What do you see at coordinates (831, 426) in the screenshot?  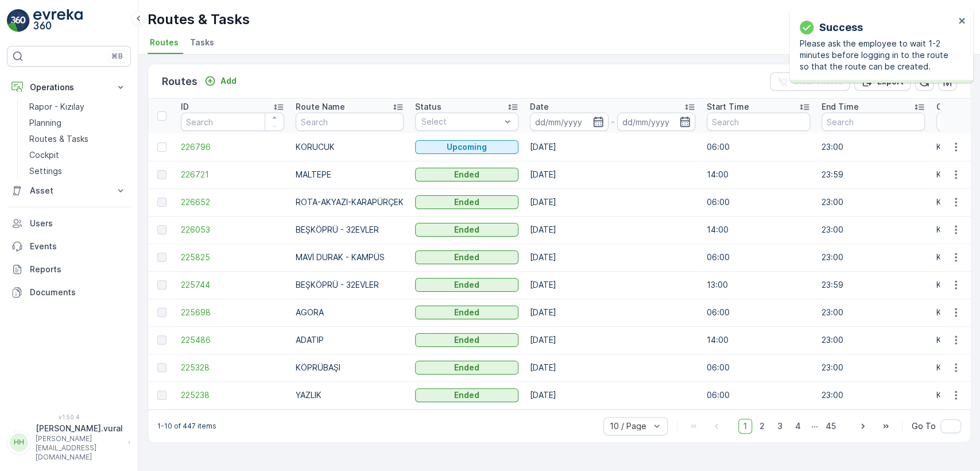 I see `span: 45` at bounding box center [831, 426].